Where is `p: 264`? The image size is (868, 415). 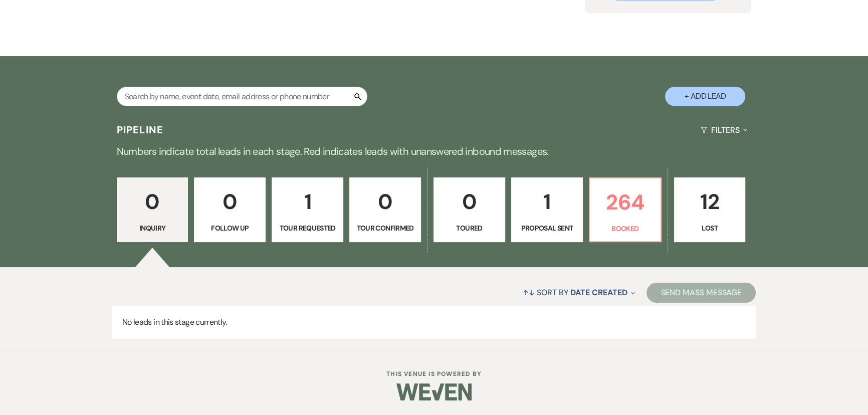 p: 264 is located at coordinates (625, 202).